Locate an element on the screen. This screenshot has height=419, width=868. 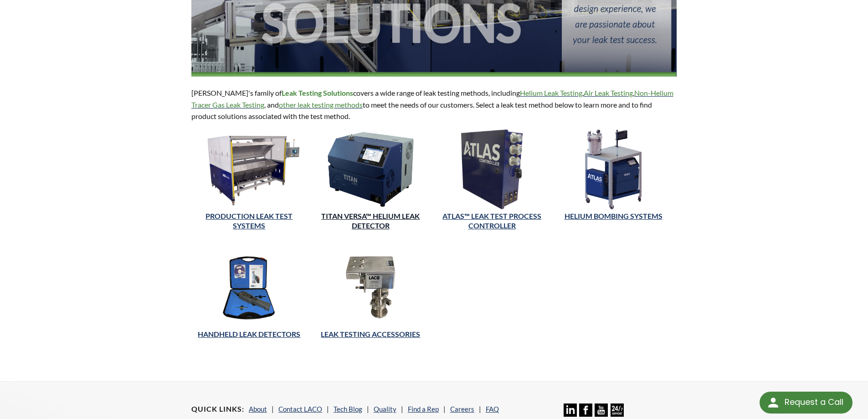
a: TITAN VERSA™ Helium Leak Detector is located at coordinates (371, 221).